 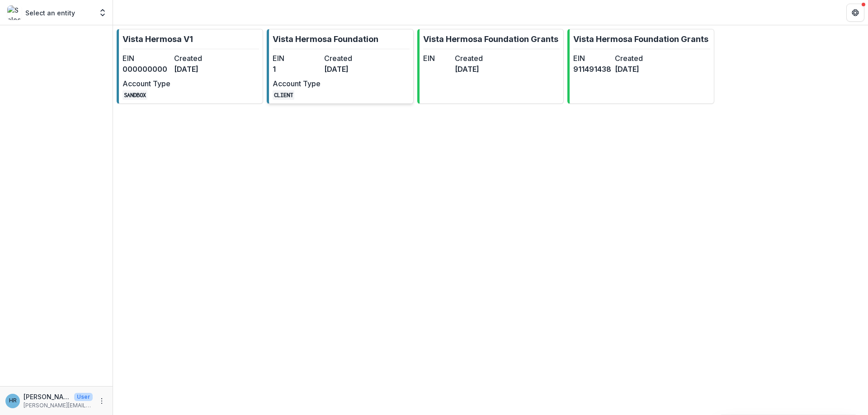 I want to click on code: CLIENT, so click(x=283, y=95).